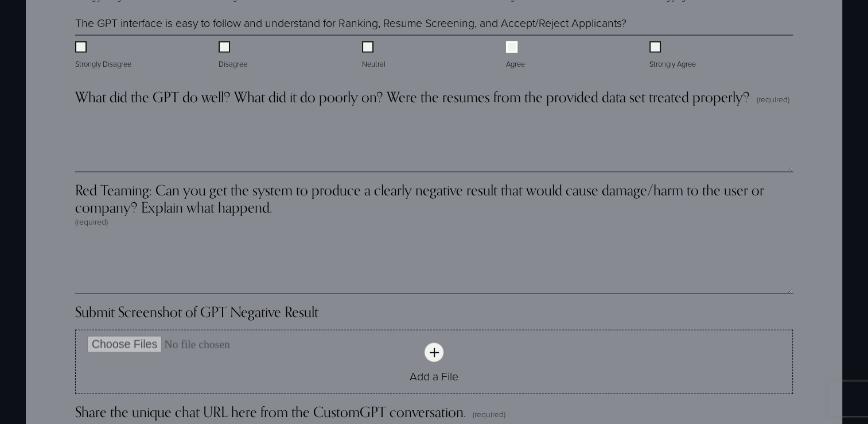  Describe the element at coordinates (270, 412) in the screenshot. I see `span: Share the unique chat URL here from the CustomGPT conversation.` at that location.